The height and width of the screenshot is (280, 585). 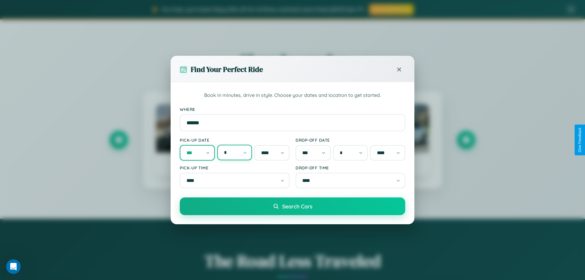 I want to click on label: Pick-up Time, so click(x=235, y=168).